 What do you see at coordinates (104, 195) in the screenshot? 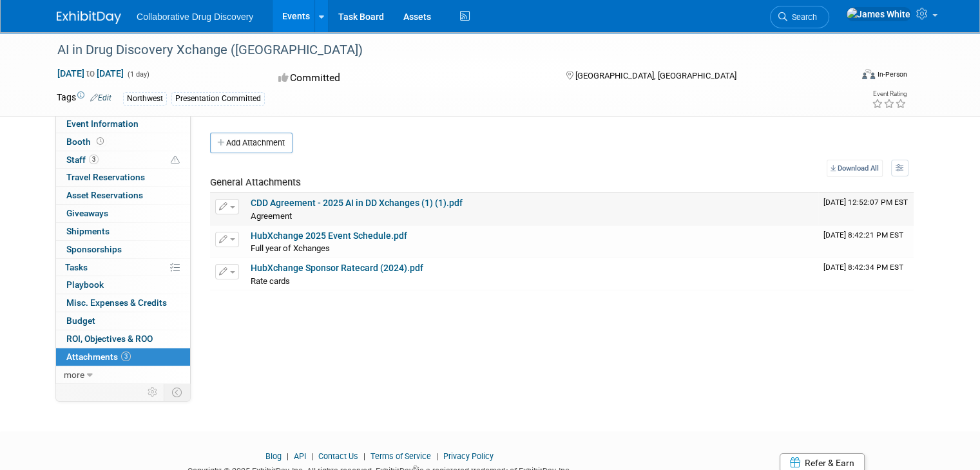
I see `span: Asset Reservations` at bounding box center [104, 195].